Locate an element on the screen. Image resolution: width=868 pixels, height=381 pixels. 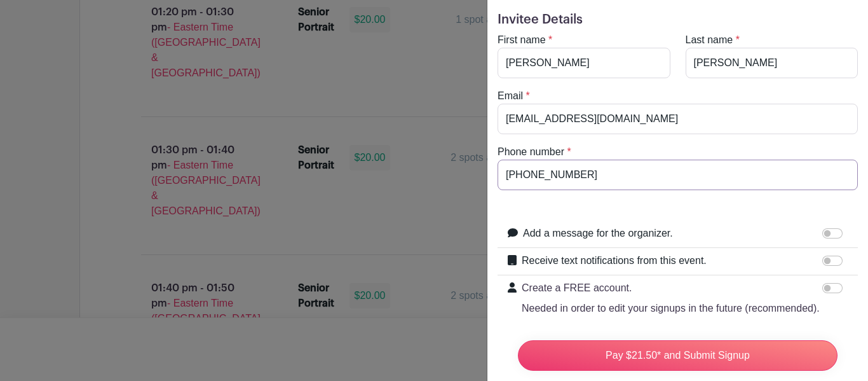
p: Needed in order to edit your signups in the future (recommended). is located at coordinates (670, 309).